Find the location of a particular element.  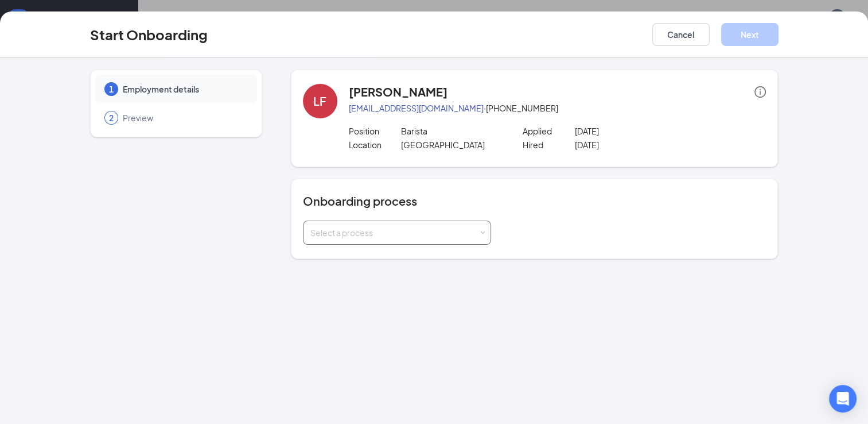

button: Next is located at coordinates (750, 35).